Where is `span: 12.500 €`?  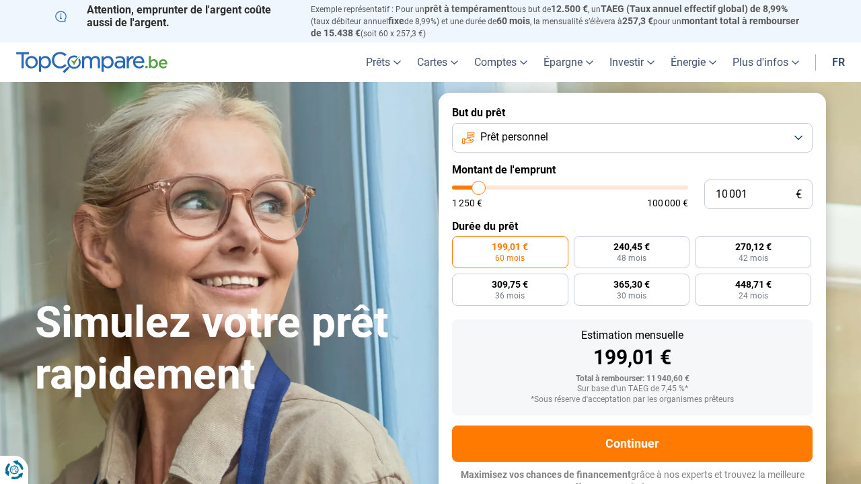
span: 12.500 € is located at coordinates (569, 9).